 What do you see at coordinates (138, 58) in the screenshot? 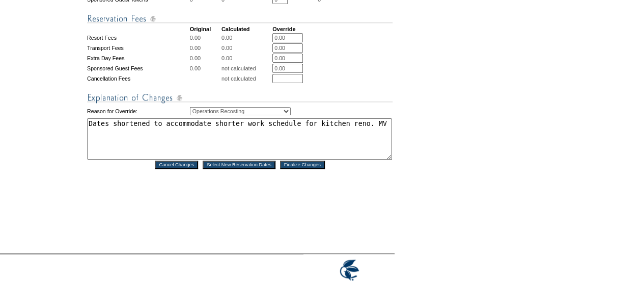
I see `td: Extra Day Fees` at bounding box center [138, 58].